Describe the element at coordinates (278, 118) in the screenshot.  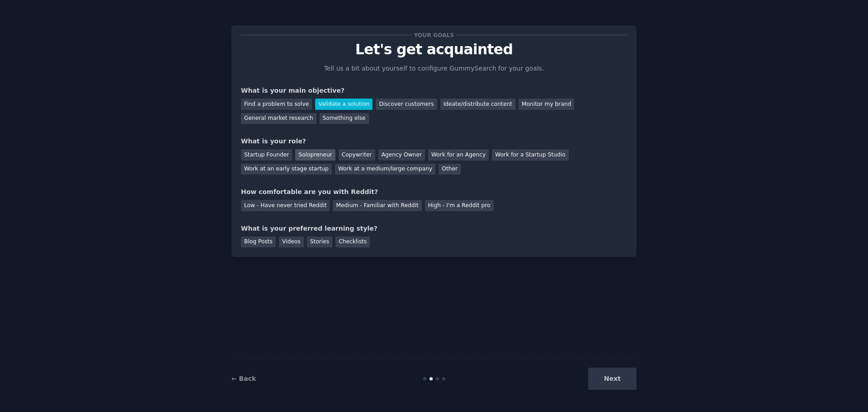
I see `div: General market research` at that location.